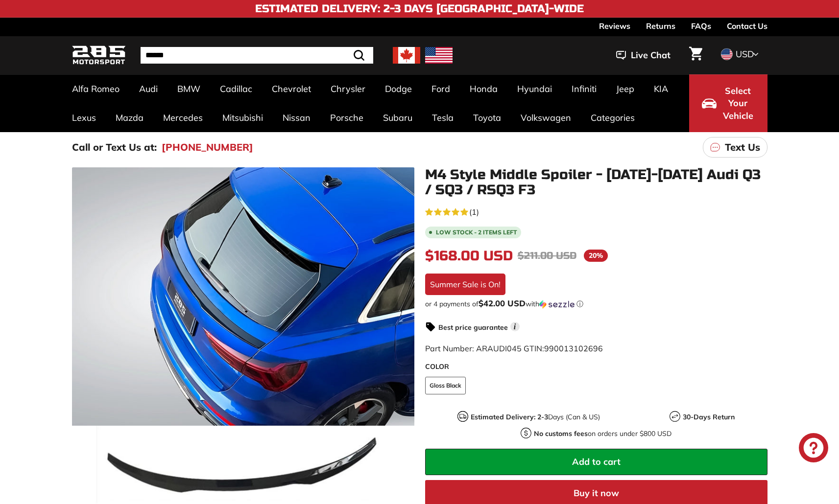 The height and width of the screenshot is (504, 839). I want to click on div: or 4 payments of$42.00 USDwithSezzle Click to learn more about Sezzle, so click(596, 304).